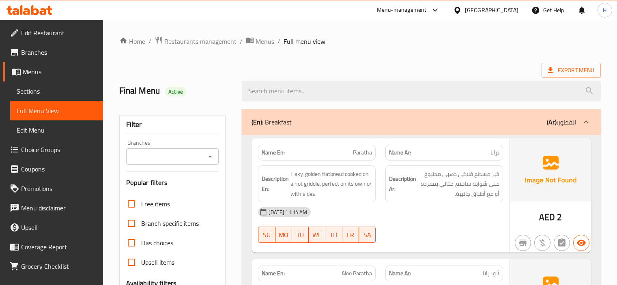 The width and height of the screenshot is (617, 285). What do you see at coordinates (350, 235) in the screenshot?
I see `span: FR` at bounding box center [350, 235].